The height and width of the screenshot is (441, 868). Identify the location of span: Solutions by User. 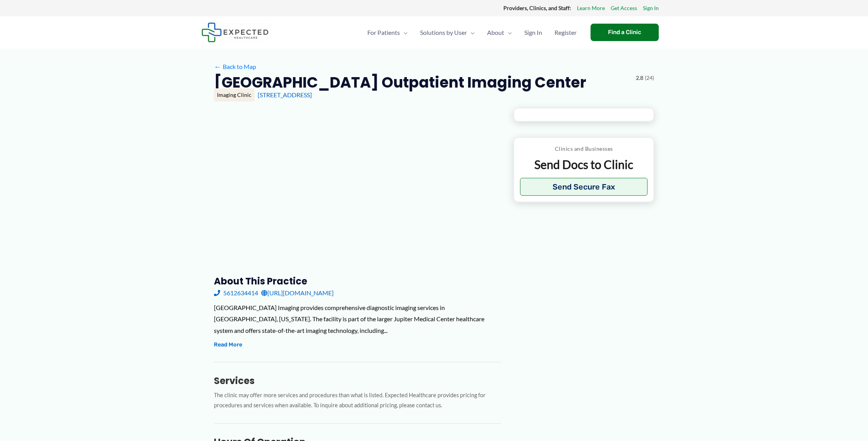
(444, 32).